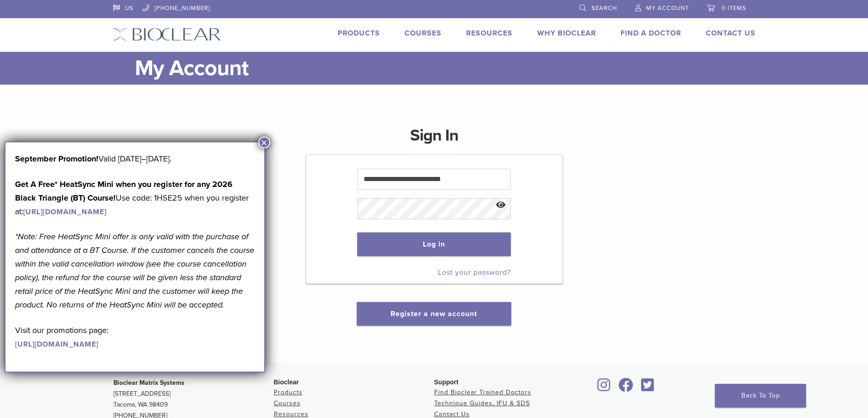 Image resolution: width=868 pixels, height=418 pixels. What do you see at coordinates (434, 314) in the screenshot?
I see `button: Register a new account` at bounding box center [434, 314].